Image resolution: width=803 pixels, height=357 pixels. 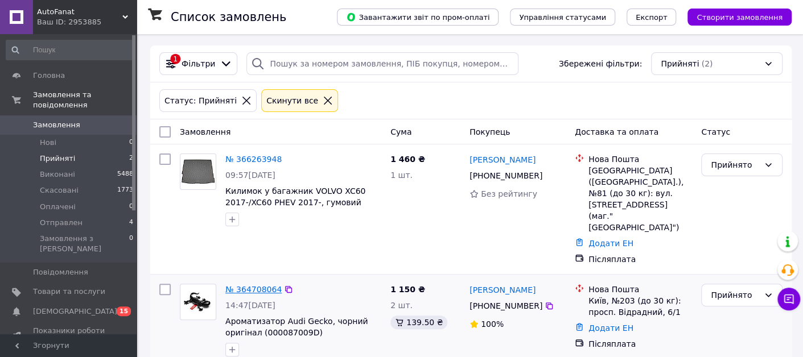 I want to click on span: 1 150 ₴, so click(x=408, y=290).